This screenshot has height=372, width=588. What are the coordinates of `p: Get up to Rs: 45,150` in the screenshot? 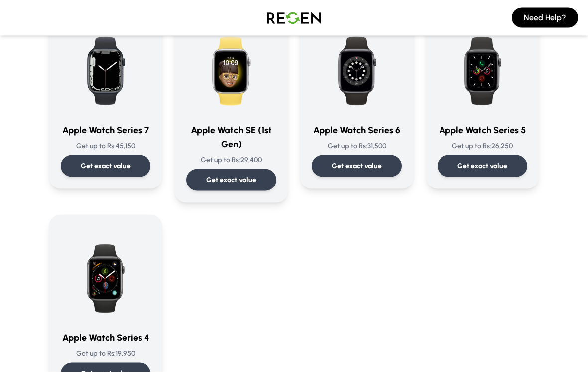 It's located at (106, 146).